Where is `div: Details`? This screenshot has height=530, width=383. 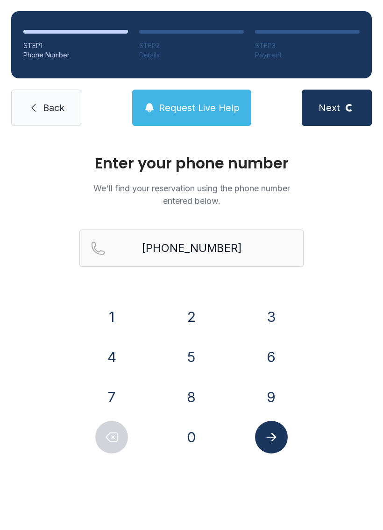 div: Details is located at coordinates (191, 55).